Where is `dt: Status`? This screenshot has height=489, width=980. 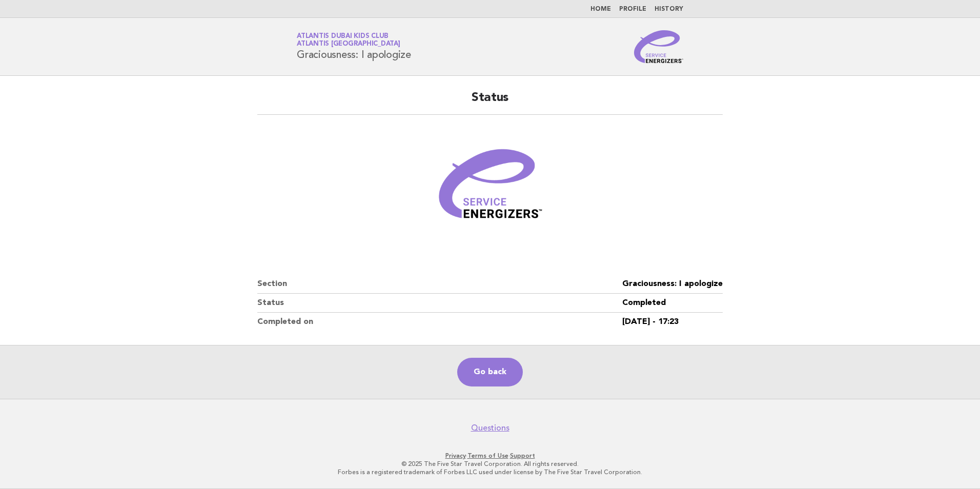 dt: Status is located at coordinates (440, 303).